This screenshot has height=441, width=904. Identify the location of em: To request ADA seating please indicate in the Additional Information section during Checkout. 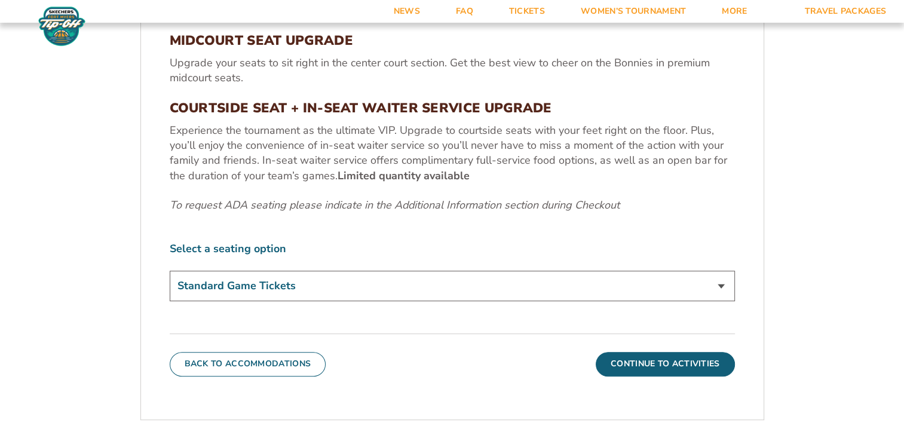
(394, 205).